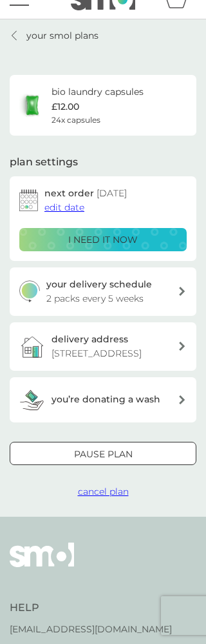 This screenshot has height=644, width=206. I want to click on h3: your delivery schedule, so click(99, 284).